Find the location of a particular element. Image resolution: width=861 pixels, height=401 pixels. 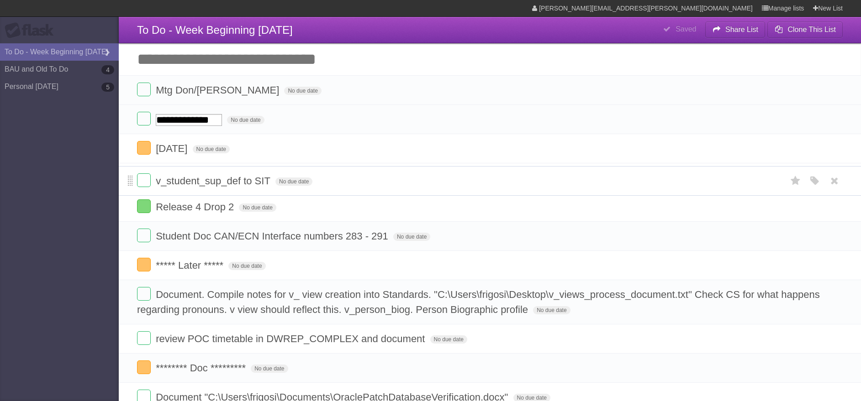

b: 4 is located at coordinates (108, 70).